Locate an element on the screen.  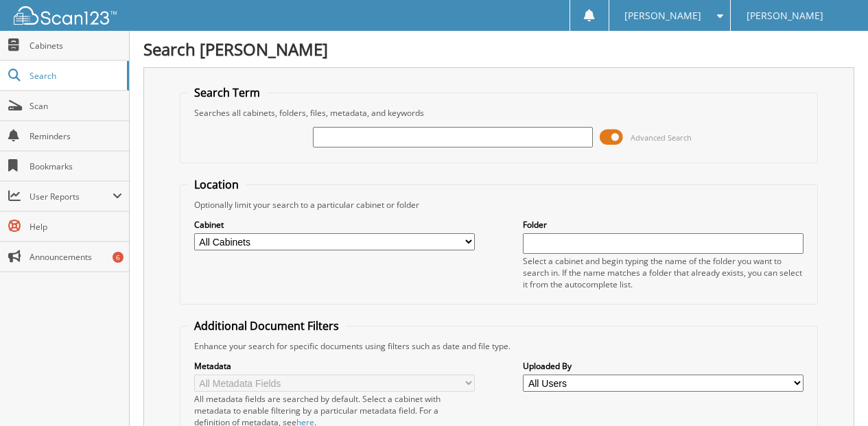
label: Metadata is located at coordinates (334, 366).